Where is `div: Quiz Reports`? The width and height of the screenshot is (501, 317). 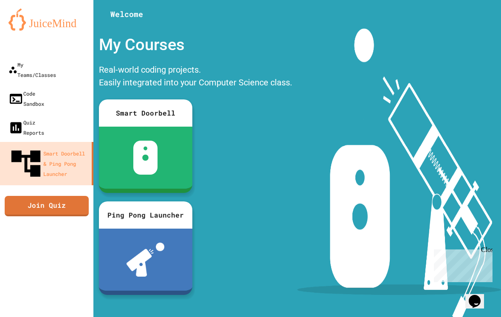 div: Quiz Reports is located at coordinates (26, 127).